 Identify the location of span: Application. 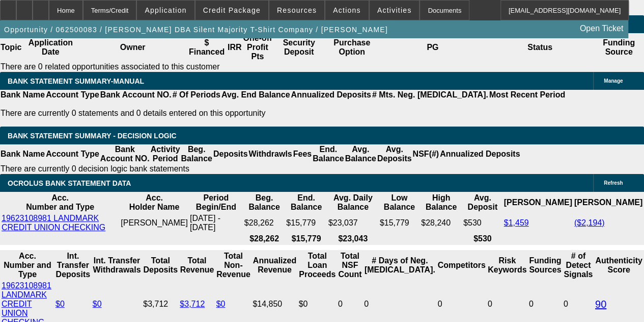
(165, 11).